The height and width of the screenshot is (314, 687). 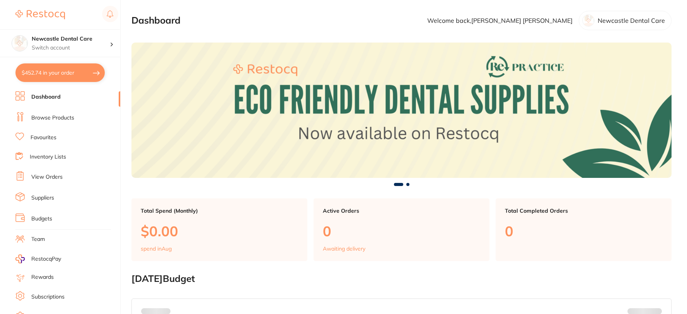 What do you see at coordinates (43, 277) in the screenshot?
I see `a: Rewards` at bounding box center [43, 277].